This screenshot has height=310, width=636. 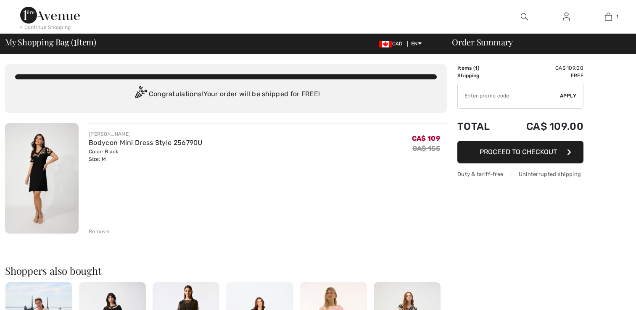 I want to click on a: Sign In, so click(x=567, y=17).